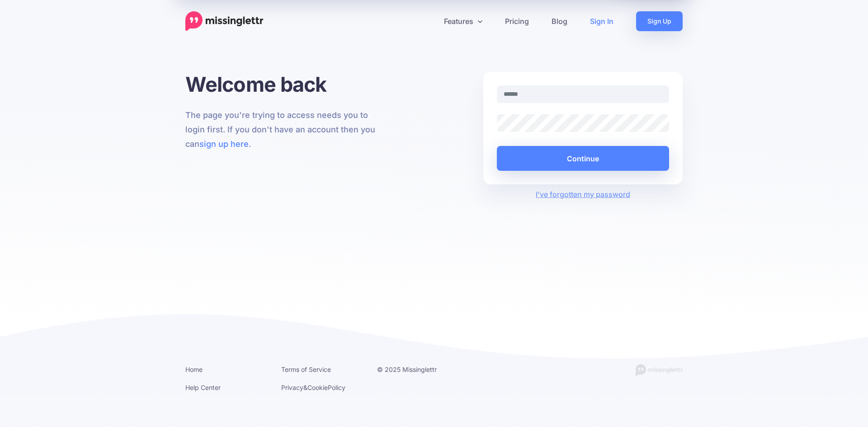 This screenshot has width=868, height=427. Describe the element at coordinates (559, 21) in the screenshot. I see `a: Blog` at that location.